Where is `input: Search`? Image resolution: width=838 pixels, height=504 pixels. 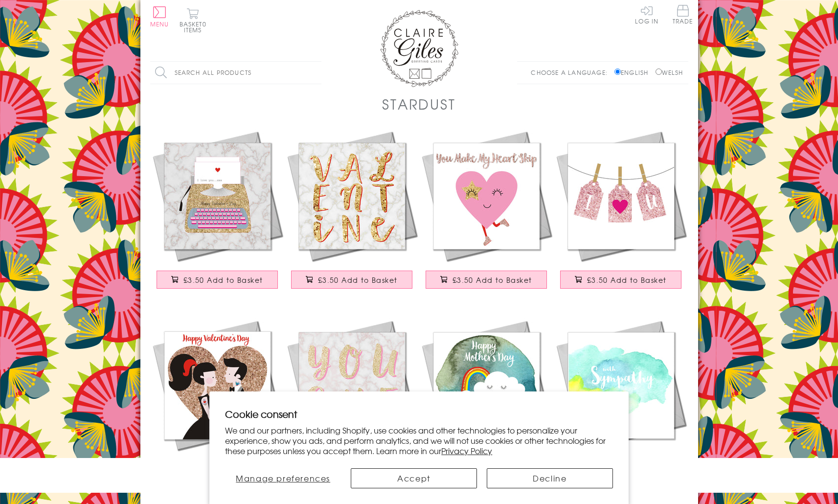
input: Search is located at coordinates (316, 72).